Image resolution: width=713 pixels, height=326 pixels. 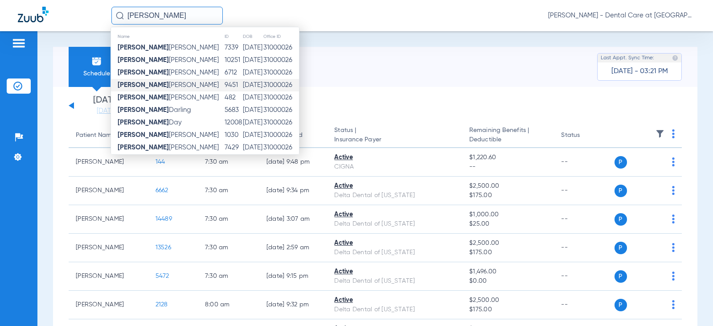 What do you see at coordinates (233, 37) in the screenshot?
I see `th: ID` at bounding box center [233, 37].